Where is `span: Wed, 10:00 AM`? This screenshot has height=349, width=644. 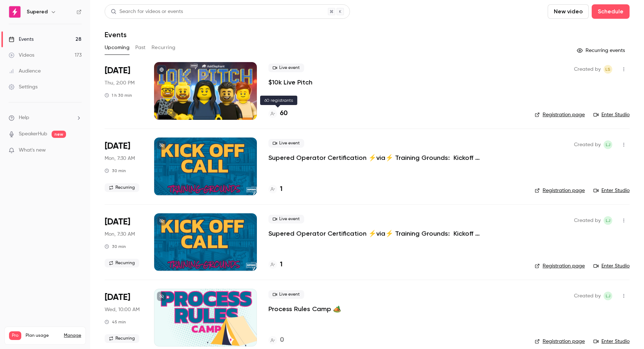
span: Wed, 10:00 AM is located at coordinates (122, 310).